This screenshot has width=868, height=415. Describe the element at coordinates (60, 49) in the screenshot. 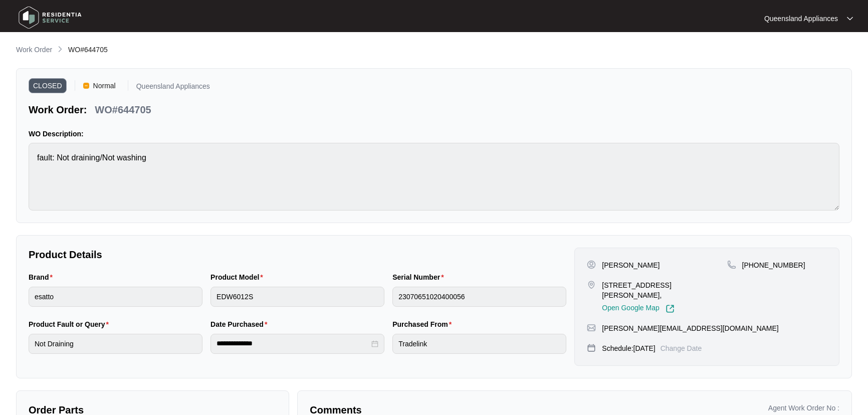

I see `img: chevron-right` at that location.